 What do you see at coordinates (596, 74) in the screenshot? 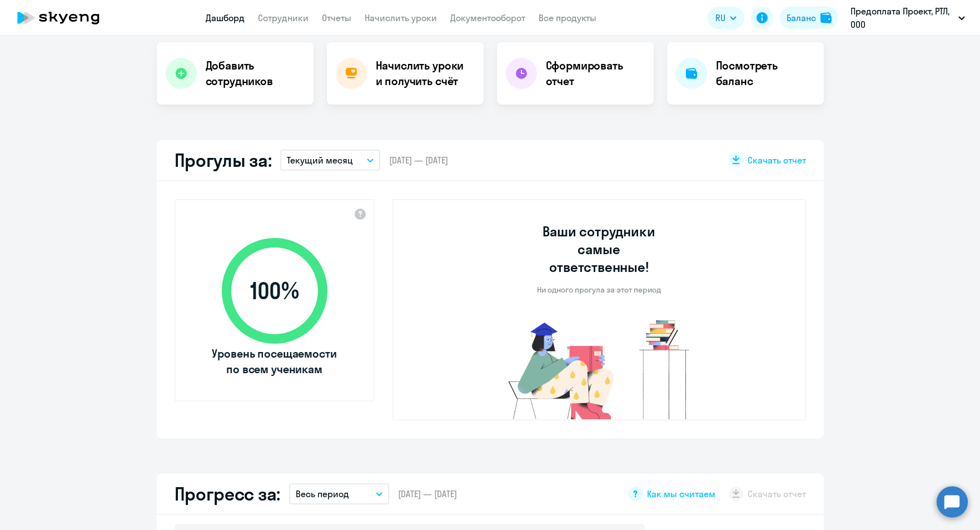
I see `h4: Сформировать отчет` at bounding box center [596, 74].